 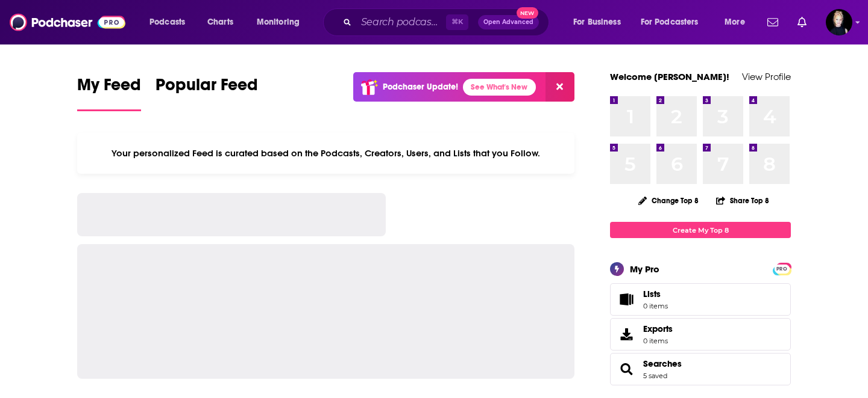 What do you see at coordinates (669, 22) in the screenshot?
I see `span: For Podcasters` at bounding box center [669, 22].